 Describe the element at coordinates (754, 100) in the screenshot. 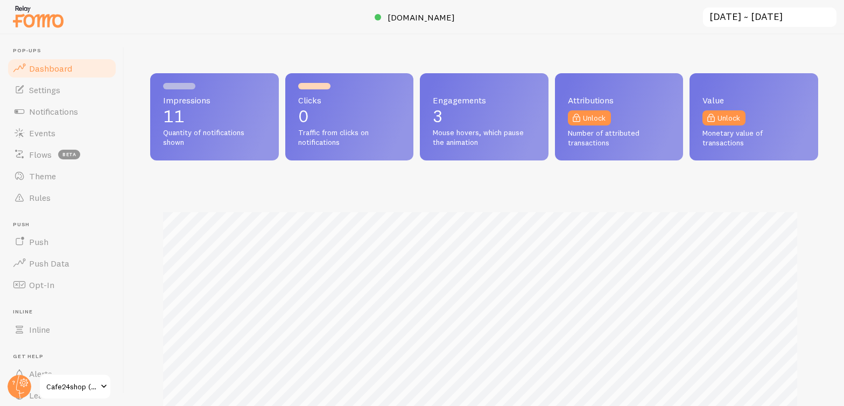

I see `span: Value` at that location.